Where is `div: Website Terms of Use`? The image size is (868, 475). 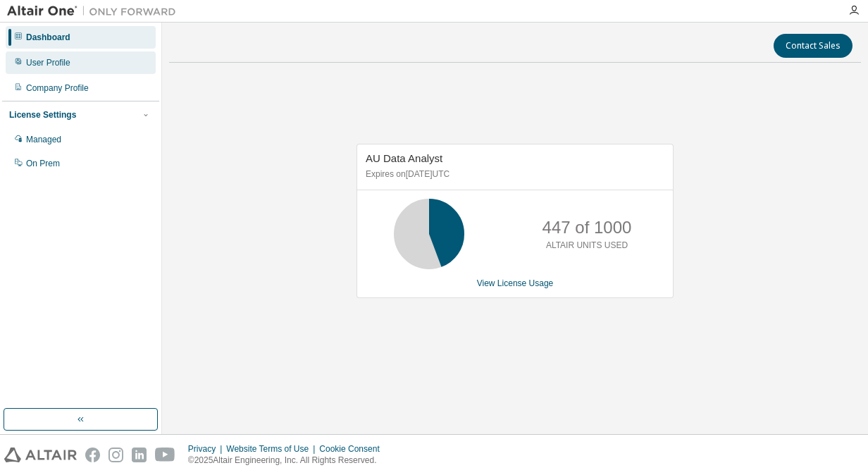 div: Website Terms of Use is located at coordinates (273, 450).